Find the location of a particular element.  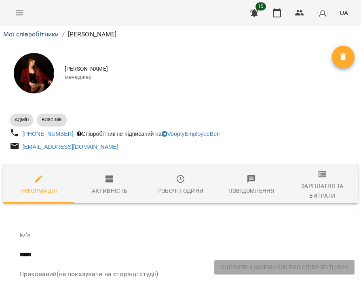

div: Активність is located at coordinates (110, 191).